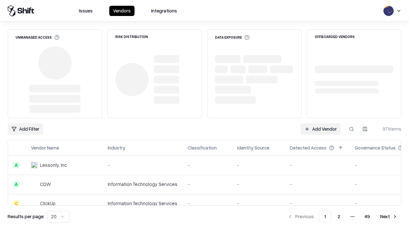  I want to click on div: ClickUp, so click(48, 203).